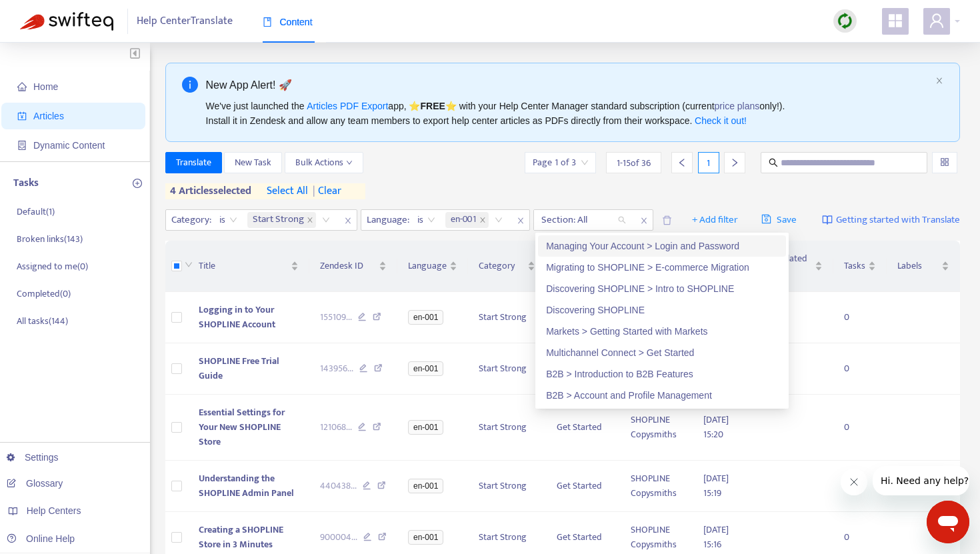 The width and height of the screenshot is (980, 554). I want to click on span: left, so click(682, 163).